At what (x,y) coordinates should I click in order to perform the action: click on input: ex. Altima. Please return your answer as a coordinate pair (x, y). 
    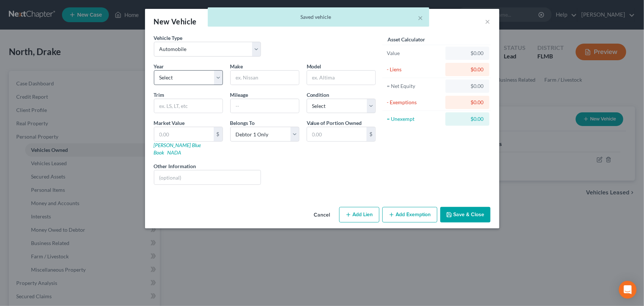
    Looking at the image, I should click on (341, 78).